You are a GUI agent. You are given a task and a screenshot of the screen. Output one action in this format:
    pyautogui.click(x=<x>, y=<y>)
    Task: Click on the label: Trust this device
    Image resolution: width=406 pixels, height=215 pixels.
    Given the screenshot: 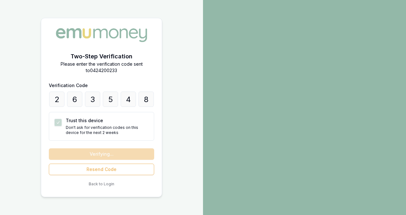 What is the action you would take?
    pyautogui.click(x=84, y=120)
    